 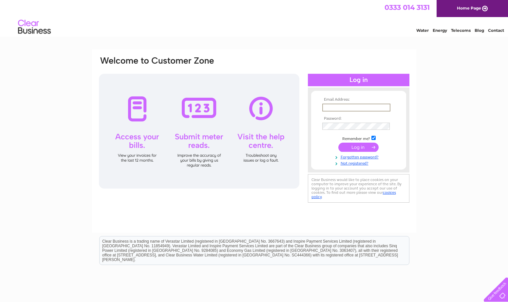 I want to click on input: Submit, so click(x=358, y=147).